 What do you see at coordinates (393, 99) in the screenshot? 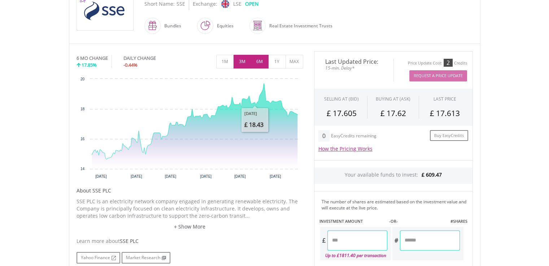
I see `span: BUYING AT (ASK)` at bounding box center [393, 99].